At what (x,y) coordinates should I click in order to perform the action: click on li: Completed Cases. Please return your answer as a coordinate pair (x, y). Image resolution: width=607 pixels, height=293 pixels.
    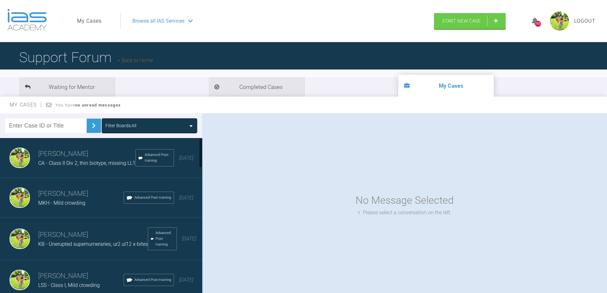
    Looking at the image, I should click on (257, 87).